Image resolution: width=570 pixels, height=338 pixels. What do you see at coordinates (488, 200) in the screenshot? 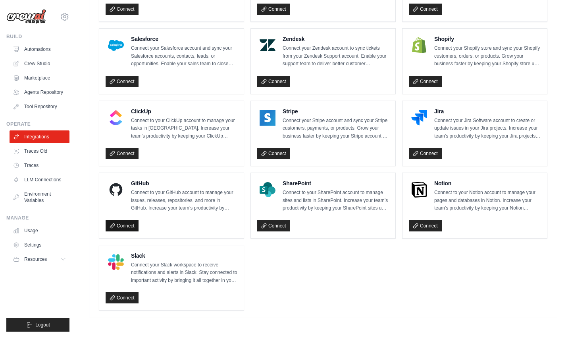
I see `p: Connect to your Notion account to manage your pages and databases in Notion. Increase your team’s...` at bounding box center [488, 200].